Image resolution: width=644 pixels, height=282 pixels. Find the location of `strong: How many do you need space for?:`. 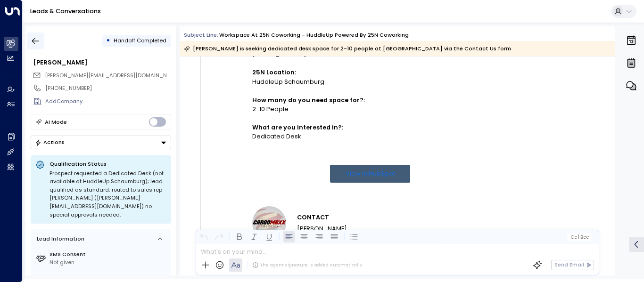

strong: How many do you need space for?: is located at coordinates (308, 100).